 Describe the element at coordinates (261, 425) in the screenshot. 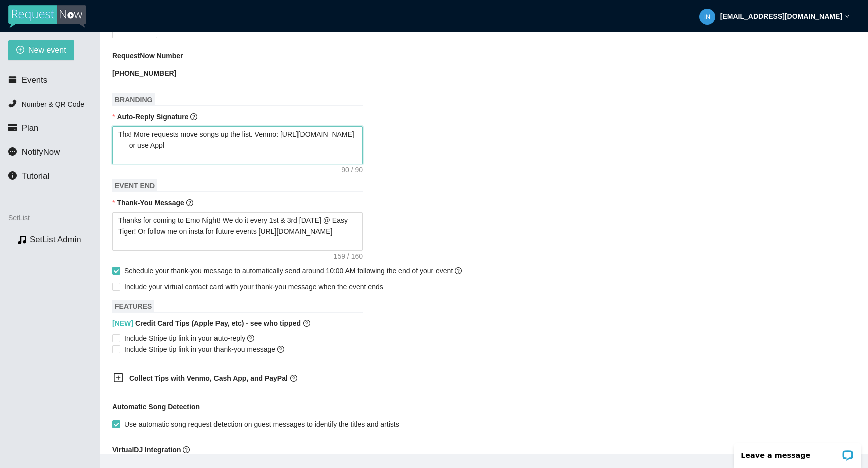

I see `span: Use automatic song request detection on guest messages to identify the titles and artists` at that location.